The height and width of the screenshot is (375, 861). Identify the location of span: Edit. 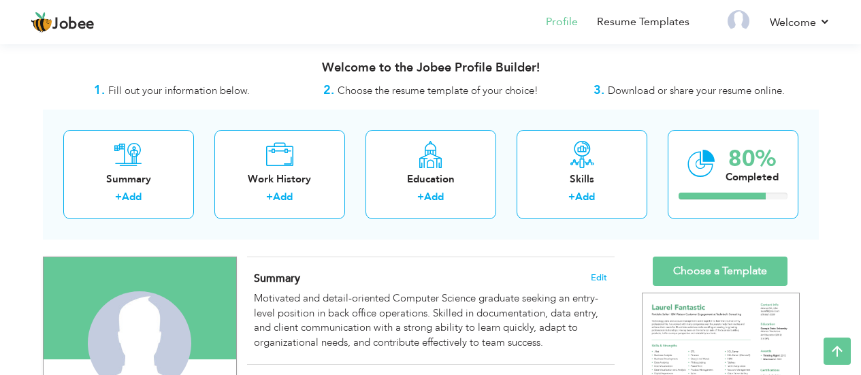
(599, 278).